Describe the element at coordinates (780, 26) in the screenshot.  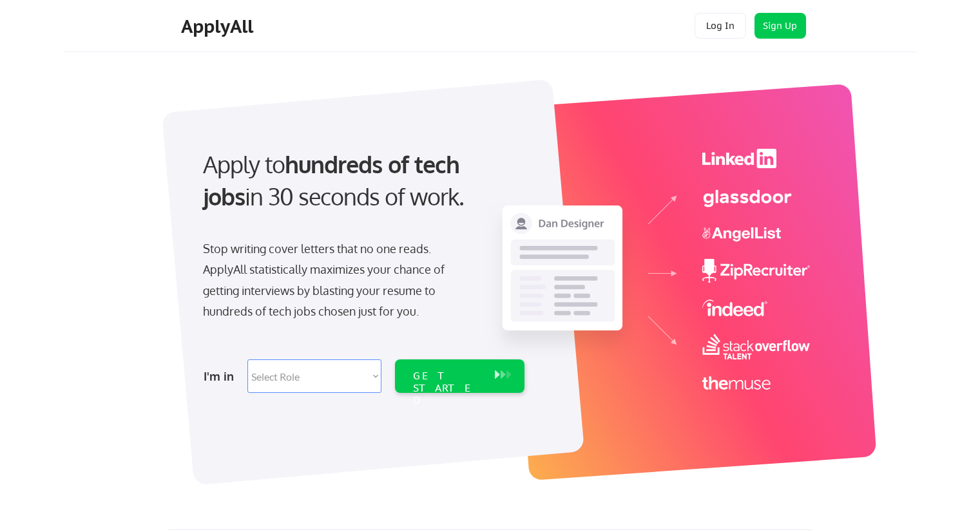
I see `button: Sign Up` at that location.